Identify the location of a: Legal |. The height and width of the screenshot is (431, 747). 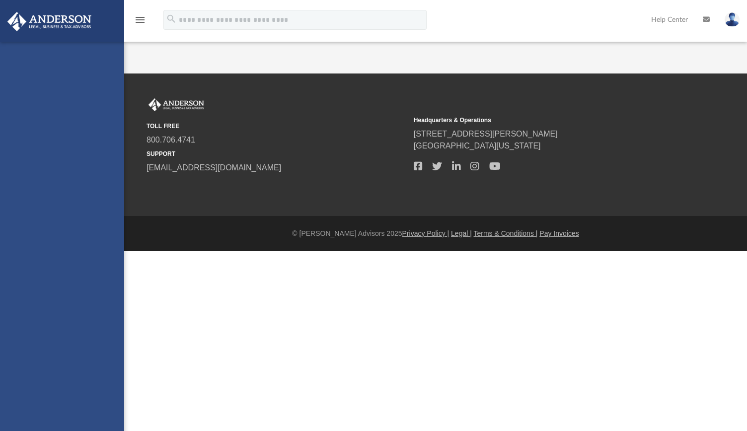
(461, 233).